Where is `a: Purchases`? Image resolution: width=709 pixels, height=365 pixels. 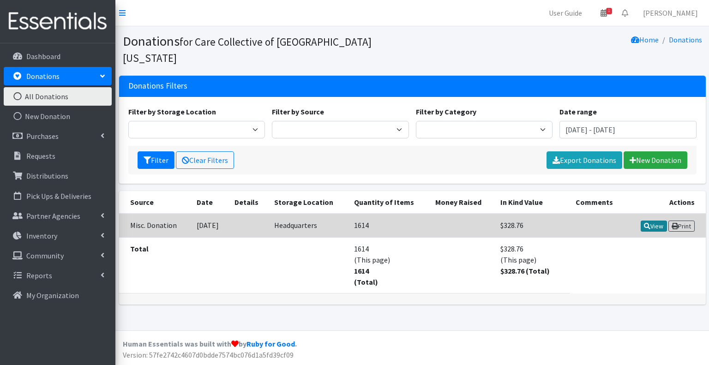 a: Purchases is located at coordinates (58, 136).